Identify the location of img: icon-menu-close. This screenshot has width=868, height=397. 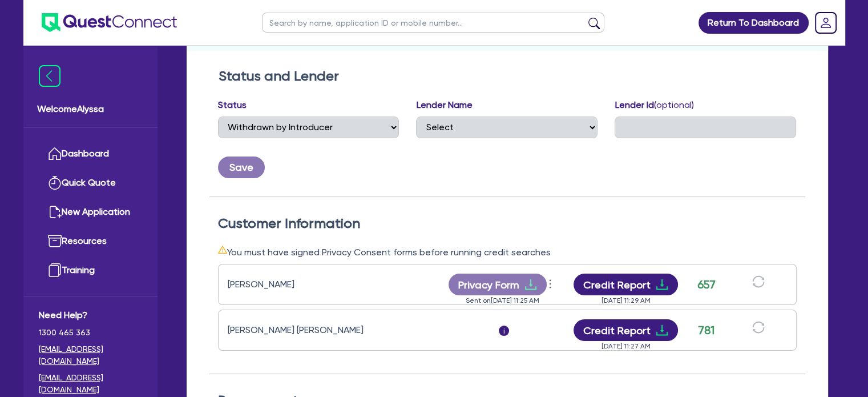
(49, 76).